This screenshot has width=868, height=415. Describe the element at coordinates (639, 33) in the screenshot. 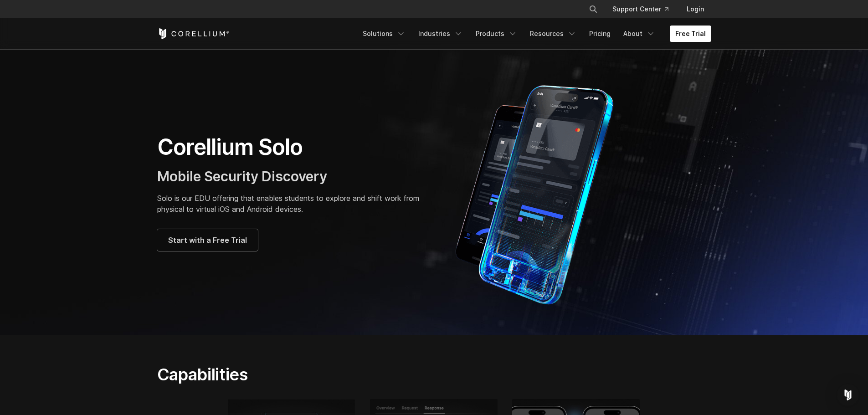

I see `a: About` at that location.